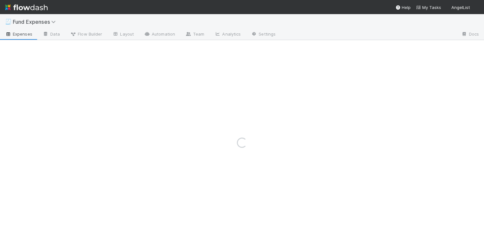 This screenshot has height=245, width=484. Describe the element at coordinates (86, 35) in the screenshot. I see `a: Flow Builder` at that location.